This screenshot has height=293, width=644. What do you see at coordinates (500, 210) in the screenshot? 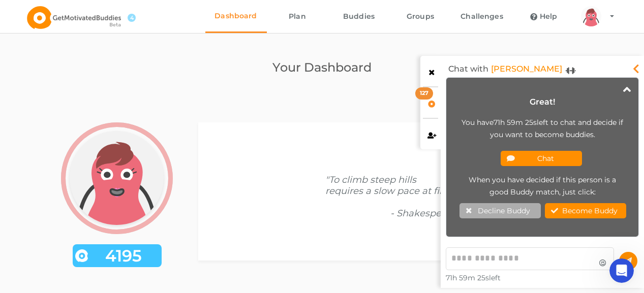
I see `button: Decline Buddy` at bounding box center [500, 210].